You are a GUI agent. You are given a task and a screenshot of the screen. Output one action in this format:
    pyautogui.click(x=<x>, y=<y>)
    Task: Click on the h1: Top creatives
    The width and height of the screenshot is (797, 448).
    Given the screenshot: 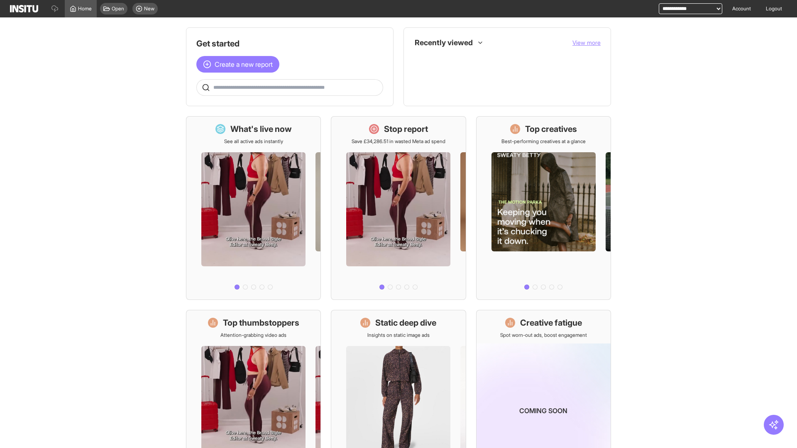 What is the action you would take?
    pyautogui.click(x=551, y=129)
    